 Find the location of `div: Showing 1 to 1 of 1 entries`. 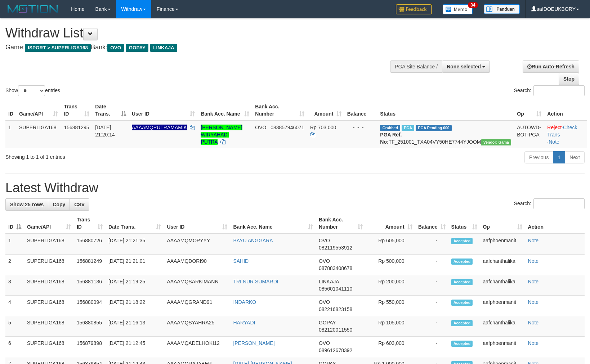

div: Showing 1 to 1 of 1 entries is located at coordinates (123, 155).